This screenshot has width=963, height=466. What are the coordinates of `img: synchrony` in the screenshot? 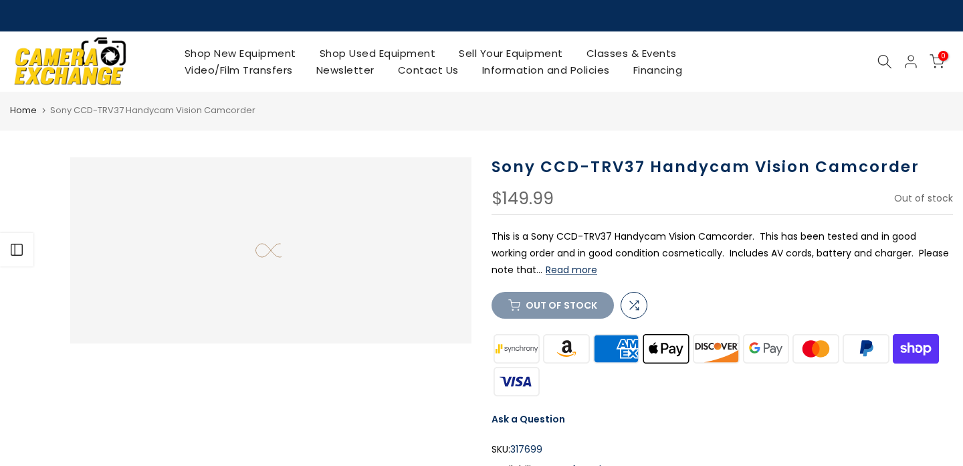 It's located at (517, 348).